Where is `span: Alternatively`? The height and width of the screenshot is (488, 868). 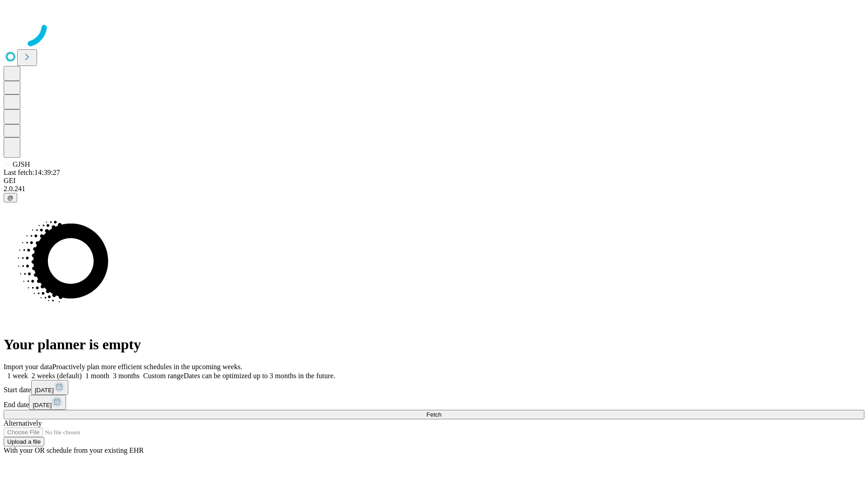 span: Alternatively is located at coordinates (23, 423).